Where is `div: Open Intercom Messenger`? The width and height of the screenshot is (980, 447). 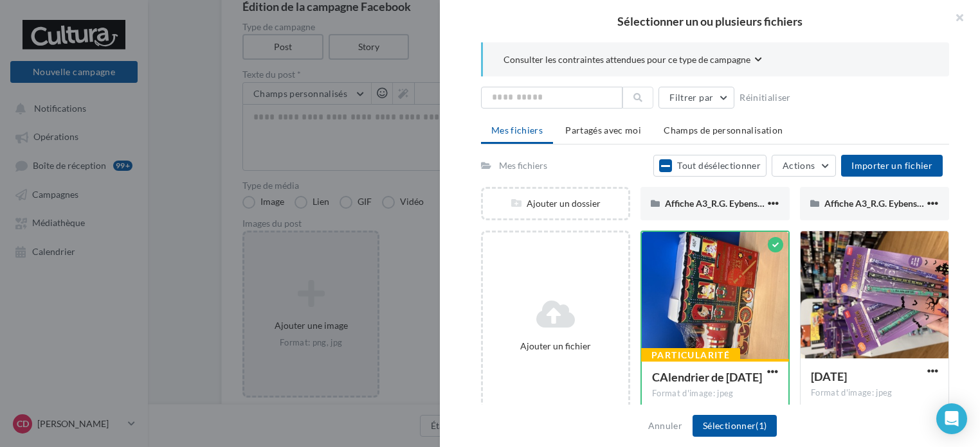 div: Open Intercom Messenger is located at coordinates (952, 419).